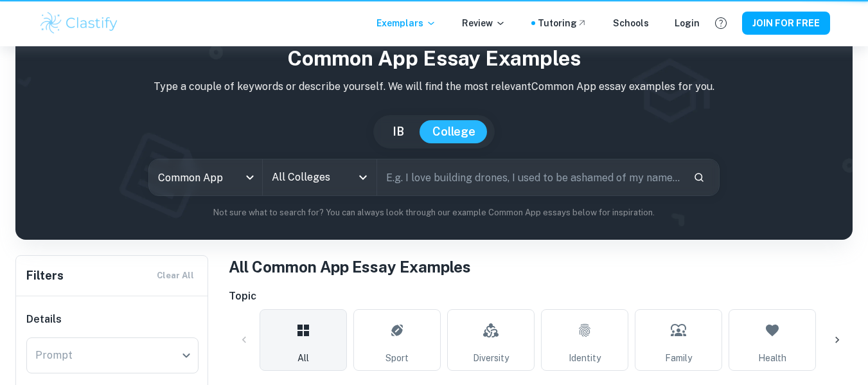 The height and width of the screenshot is (385, 868). What do you see at coordinates (434, 87) in the screenshot?
I see `p: Type a couple of keywords or describe yourself. We will find the most relevant Common App essay e...` at bounding box center [434, 87].